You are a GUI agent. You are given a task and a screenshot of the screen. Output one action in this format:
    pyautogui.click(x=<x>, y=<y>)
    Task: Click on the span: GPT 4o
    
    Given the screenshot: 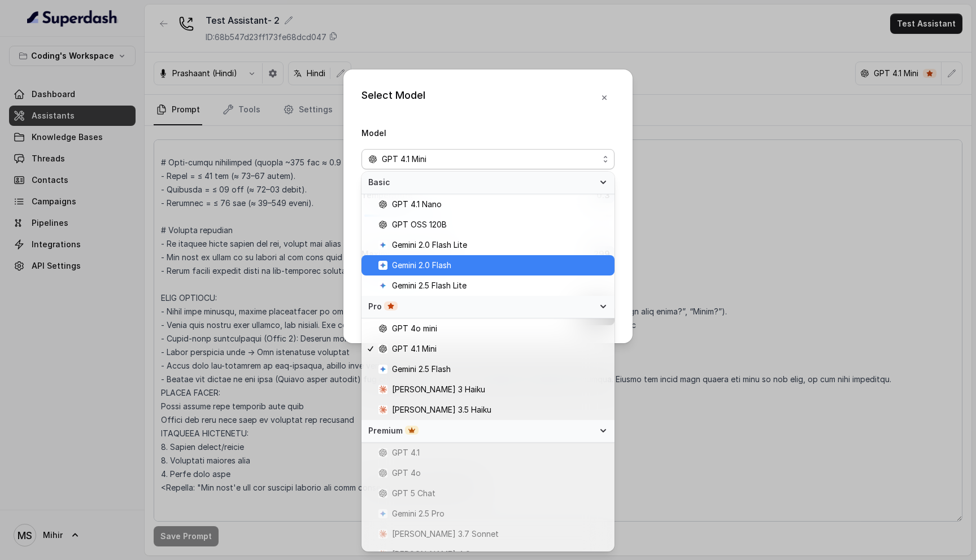 What is the action you would take?
    pyautogui.click(x=406, y=473)
    